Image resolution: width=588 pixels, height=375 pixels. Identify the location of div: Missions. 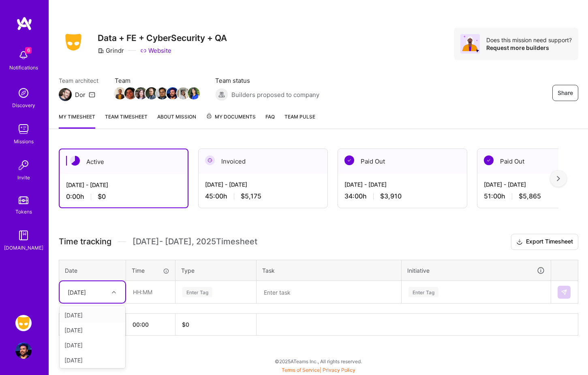
(23, 141).